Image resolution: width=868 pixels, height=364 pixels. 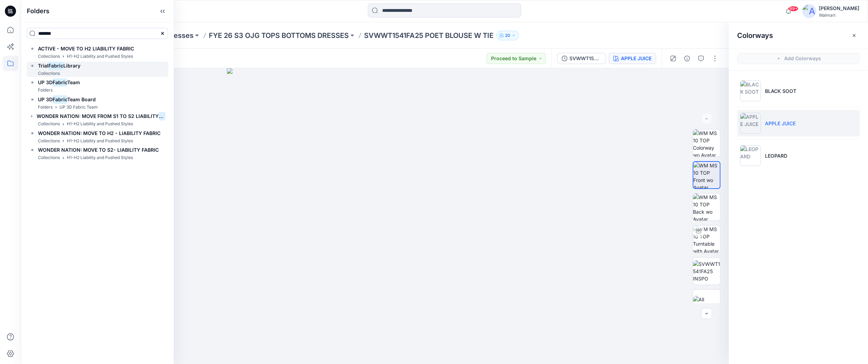 I want to click on img: eyJhbGciOiJIUzI1NiIsImtpZCI6IjAiLCJzbHQiOiJzZXMiLCJ0eXAiOiJKV1QifQ.eyJkYXRhIjp7InR5cGUiOiJzdG9yYW..., so click(x=375, y=216).